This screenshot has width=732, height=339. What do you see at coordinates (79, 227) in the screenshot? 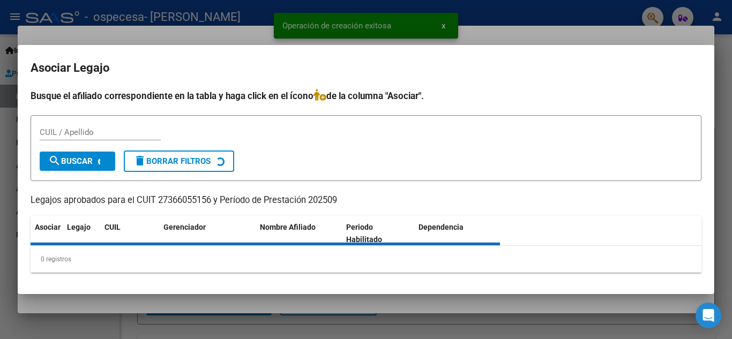
I see `span: Legajo` at bounding box center [79, 227].